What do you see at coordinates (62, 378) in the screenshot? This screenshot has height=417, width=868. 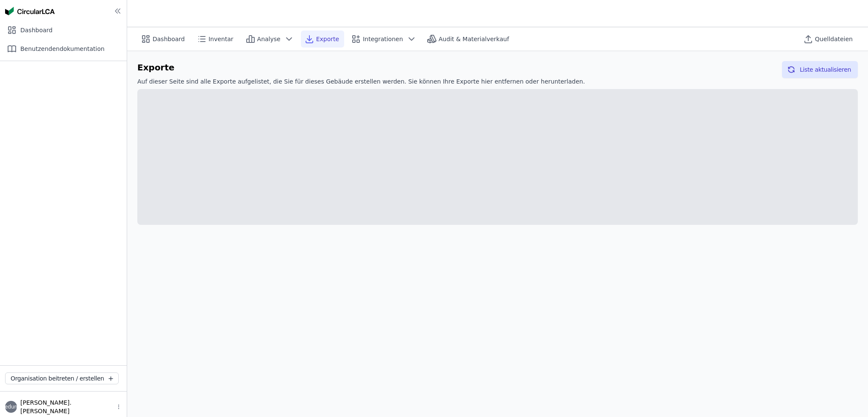 I see `button: Organisation beitreten / erstellen` at bounding box center [62, 378].